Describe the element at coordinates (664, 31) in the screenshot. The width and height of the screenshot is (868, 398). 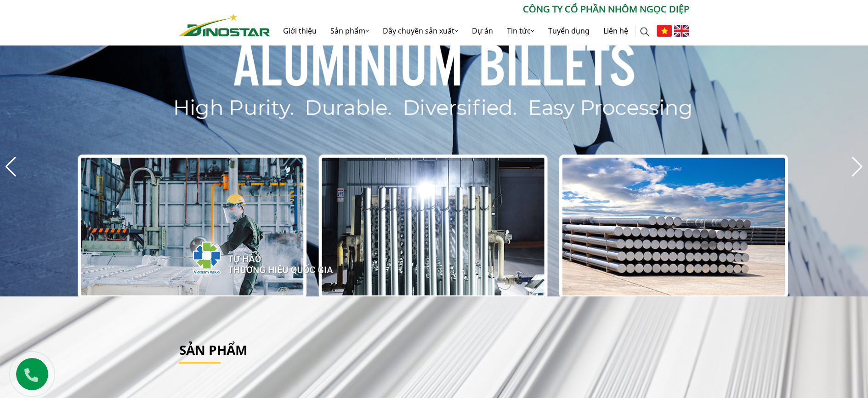
I see `img: Tiếng Việt` at that location.